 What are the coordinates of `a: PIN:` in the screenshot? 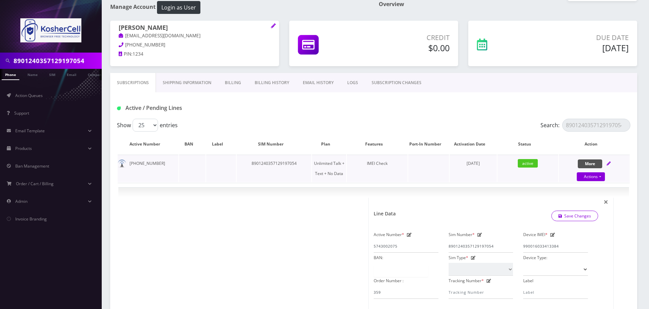 It's located at (125, 54).